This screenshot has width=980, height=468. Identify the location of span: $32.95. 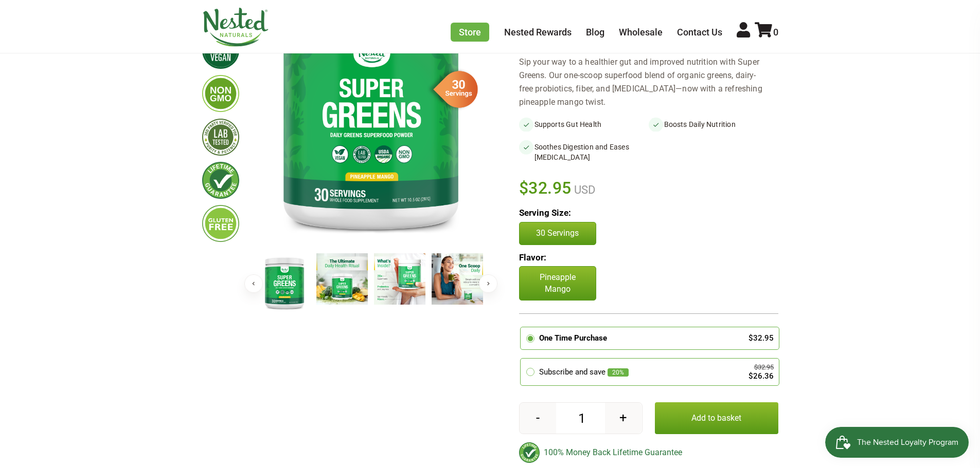
(545, 188).